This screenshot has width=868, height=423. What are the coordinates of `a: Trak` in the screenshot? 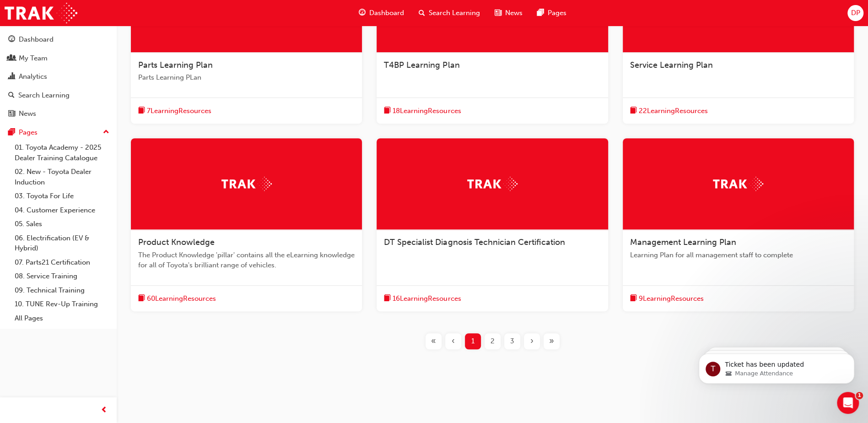 It's located at (40, 13).